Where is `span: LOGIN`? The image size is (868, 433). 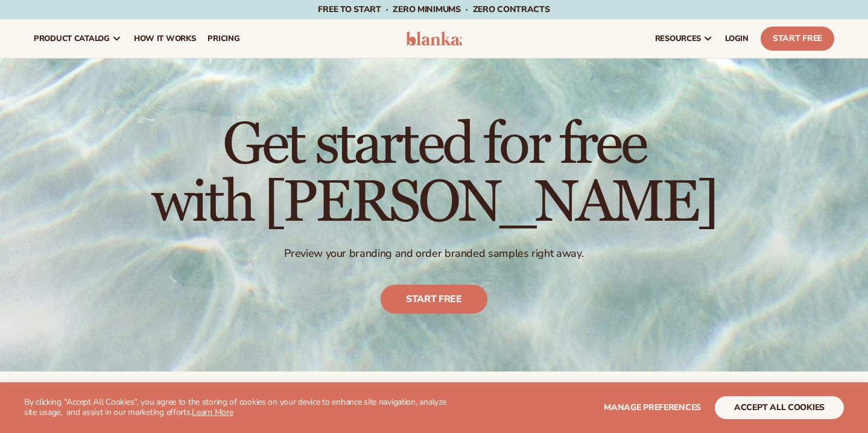 span: LOGIN is located at coordinates (736, 38).